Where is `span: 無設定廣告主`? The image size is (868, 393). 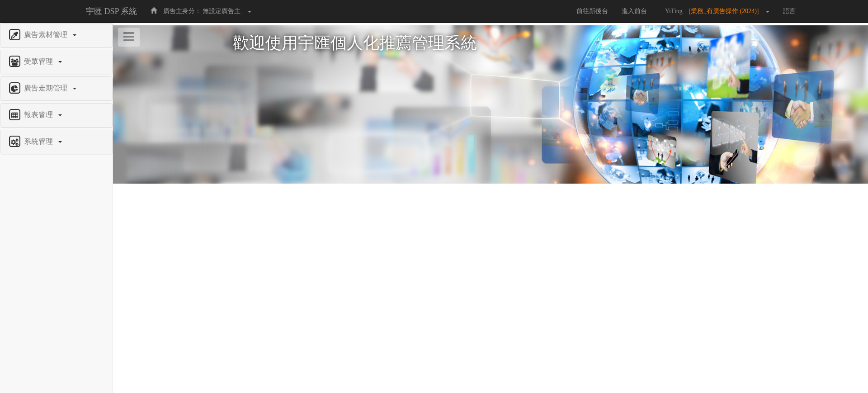
span: 無設定廣告主 is located at coordinates (222, 11).